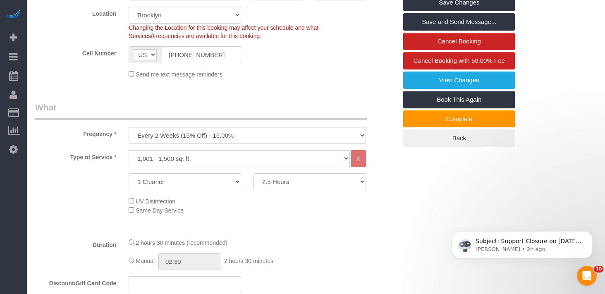  I want to click on label: Type of Service *, so click(76, 155).